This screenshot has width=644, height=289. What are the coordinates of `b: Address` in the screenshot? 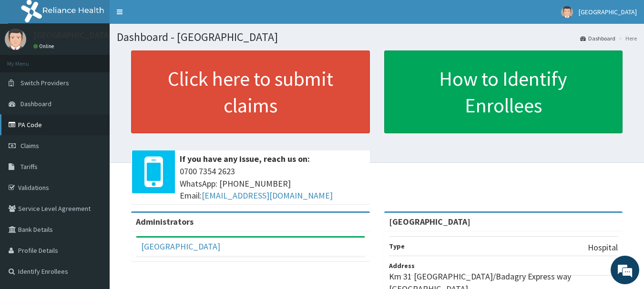 It's located at (402, 266).